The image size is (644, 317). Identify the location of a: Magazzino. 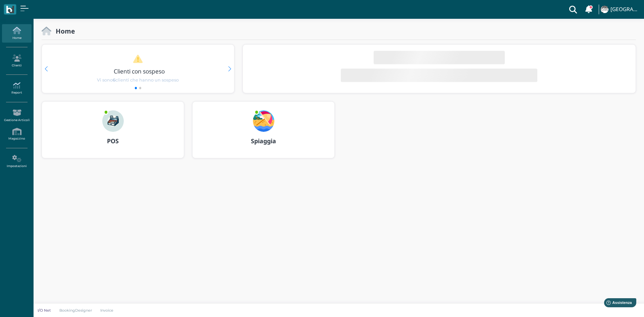
(16, 134).